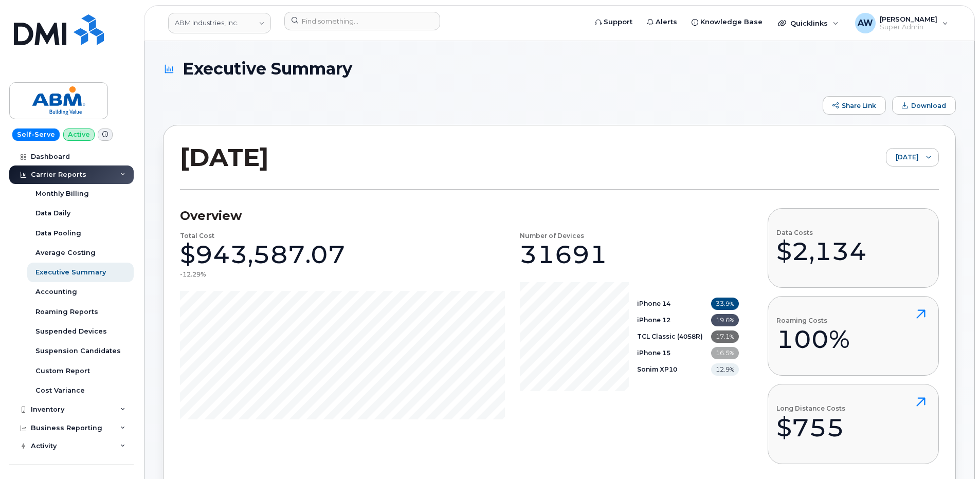  Describe the element at coordinates (653, 303) in the screenshot. I see `b: iPhone 14` at that location.